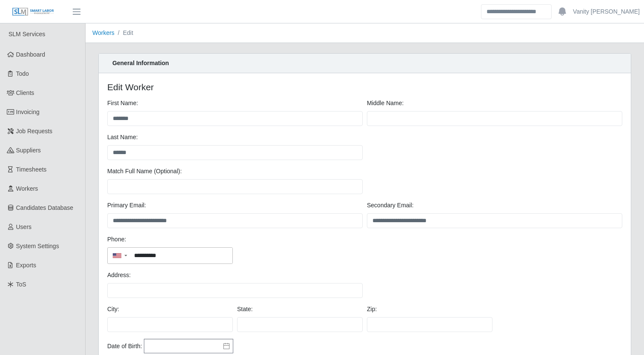 The width and height of the screenshot is (644, 355). Describe the element at coordinates (21, 284) in the screenshot. I see `span: ToS` at that location.